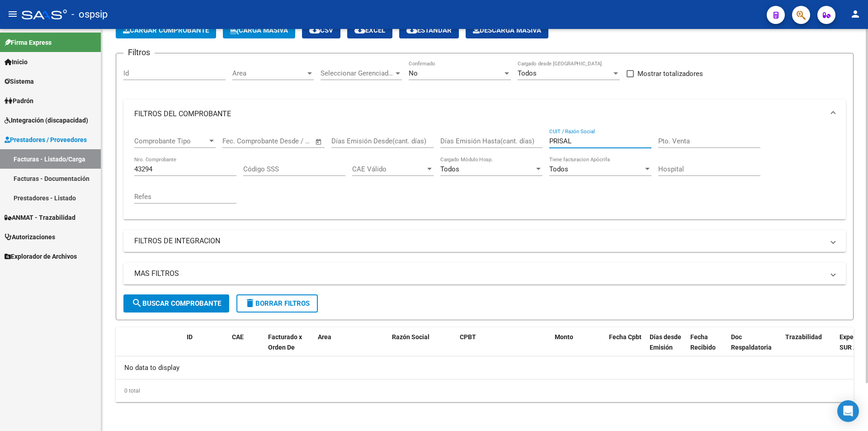  Describe the element at coordinates (370, 30) in the screenshot. I see `span: EXCEL` at that location.